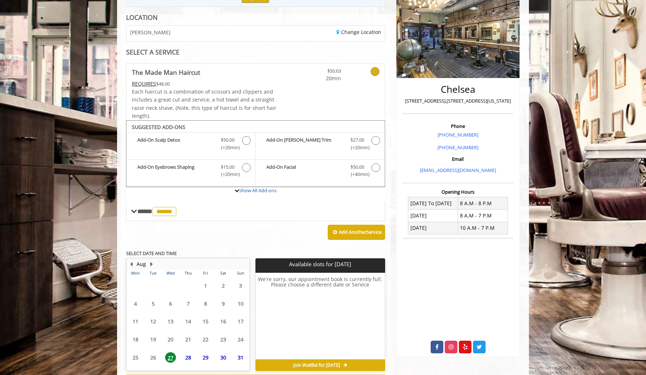  Describe the element at coordinates (483, 228) in the screenshot. I see `td: 10 A.M - 7 P.M` at that location.